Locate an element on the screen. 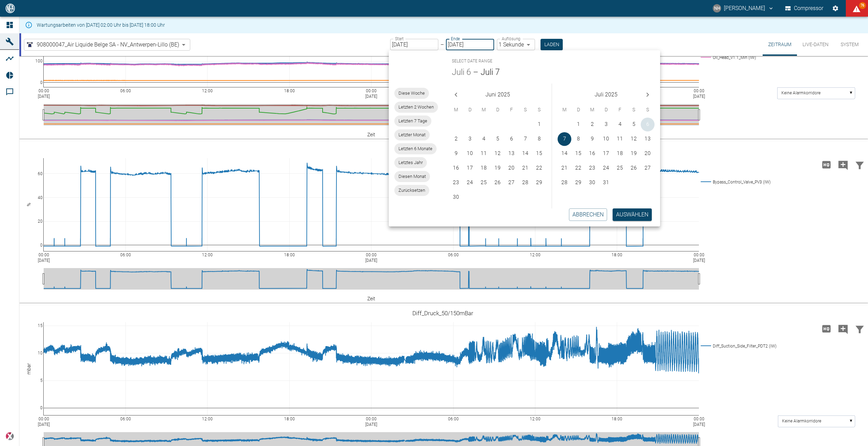 This screenshot has width=868, height=446. button: Laden is located at coordinates (551, 44).